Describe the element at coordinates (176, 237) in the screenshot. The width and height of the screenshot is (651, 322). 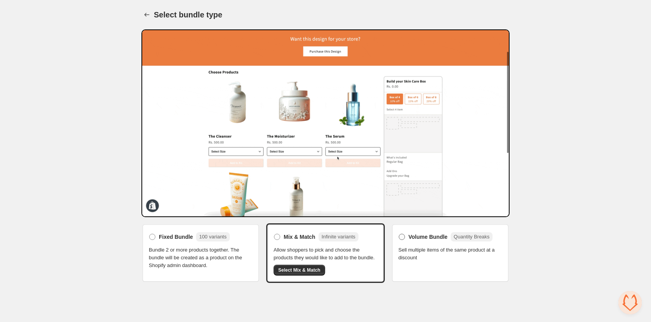
I see `span: Fixed Bundle` at that location.